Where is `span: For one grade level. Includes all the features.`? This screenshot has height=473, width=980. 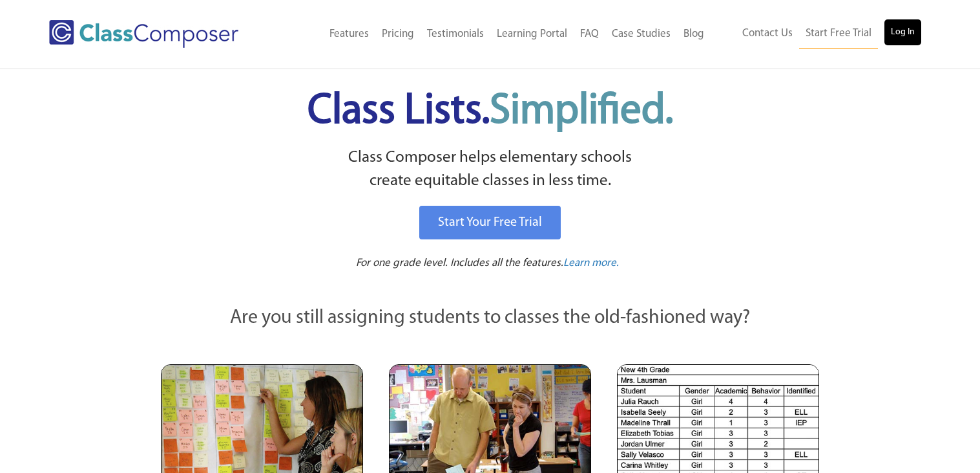
span: For one grade level. Includes all the features. is located at coordinates (459, 263).